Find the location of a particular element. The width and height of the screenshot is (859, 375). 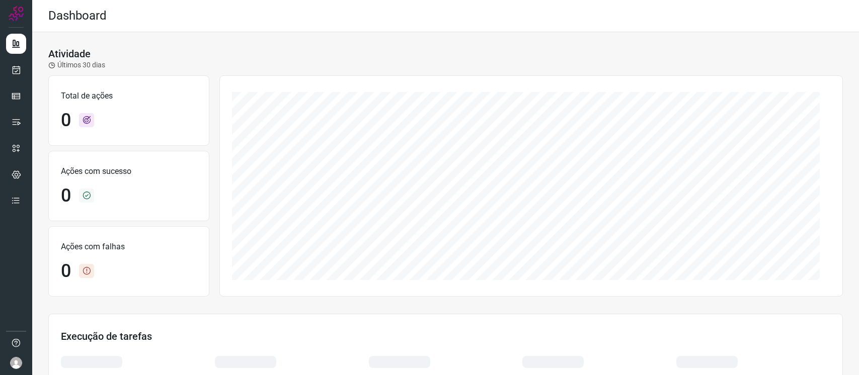

h3: Atividade is located at coordinates (69, 54).